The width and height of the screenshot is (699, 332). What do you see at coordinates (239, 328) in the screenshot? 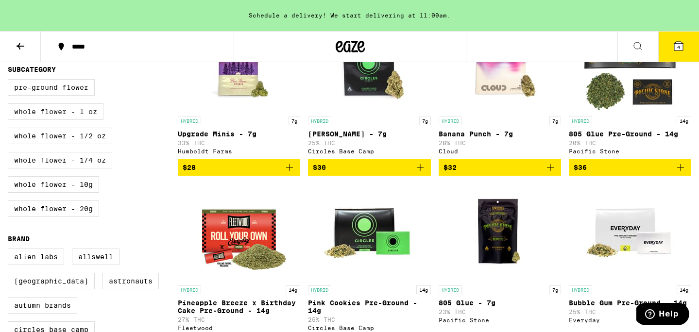
I see `div: Fleetwood` at bounding box center [239, 328].